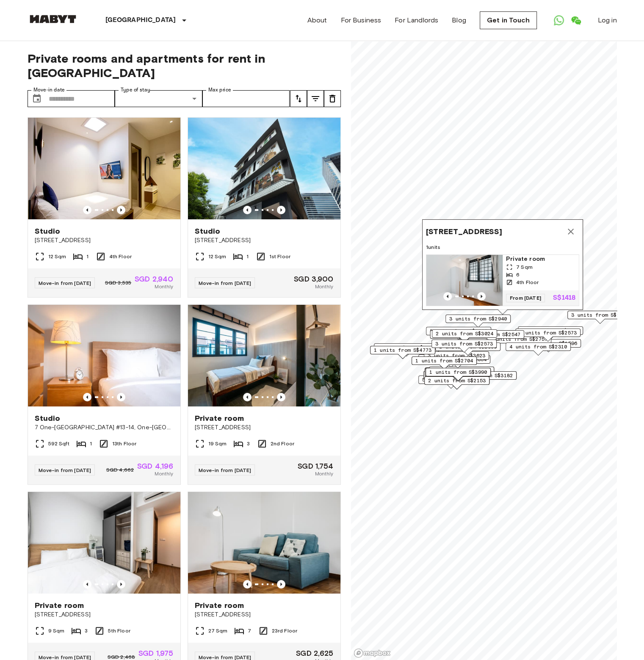  What do you see at coordinates (459, 21) in the screenshot?
I see `a: Blog` at bounding box center [459, 21].